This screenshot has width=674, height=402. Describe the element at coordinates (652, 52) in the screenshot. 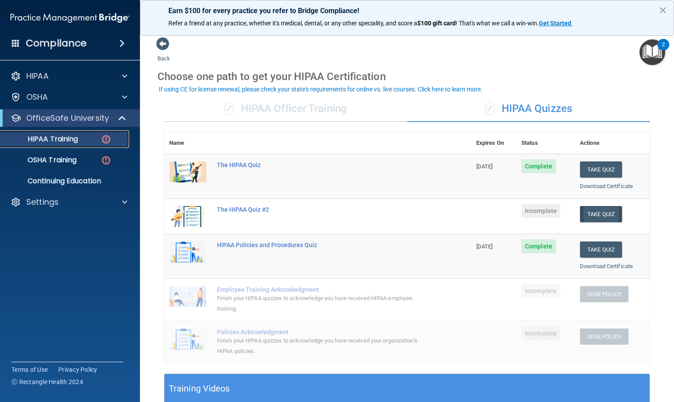

I see `button: Open Resource Center, 2 new notifications` at that location.